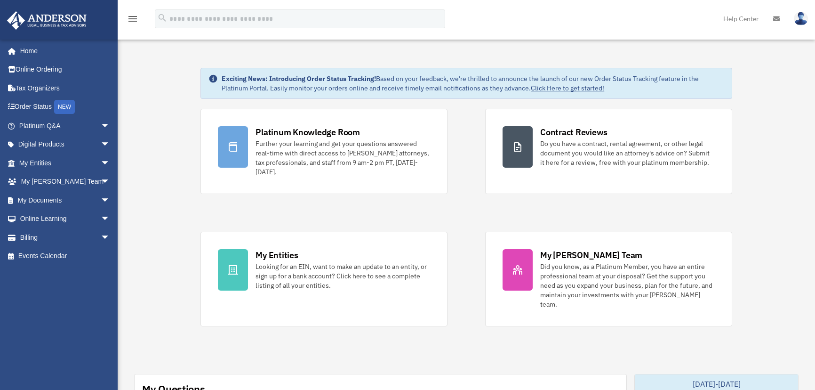 This screenshot has height=390, width=815. Describe the element at coordinates (627, 285) in the screenshot. I see `div: Did you know, as a Platinum Member, you have an entire professional team at your disposal? Get th...` at that location.